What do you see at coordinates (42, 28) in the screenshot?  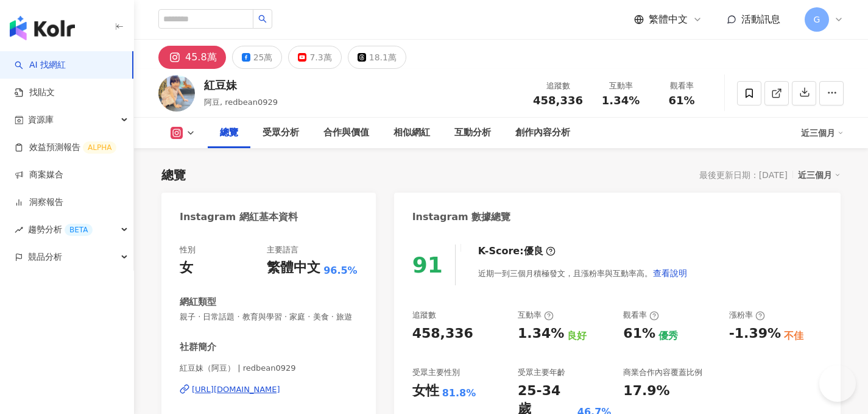 I see `img: logo` at bounding box center [42, 28].